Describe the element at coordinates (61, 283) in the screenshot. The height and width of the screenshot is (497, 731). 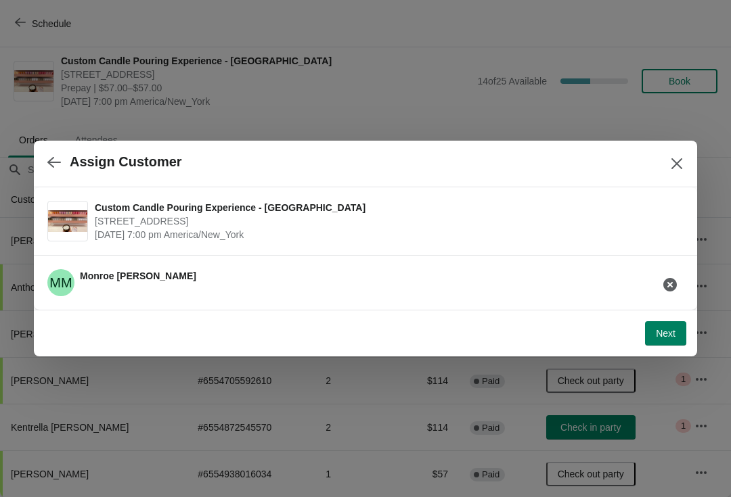
I see `span: Monroe` at that location.